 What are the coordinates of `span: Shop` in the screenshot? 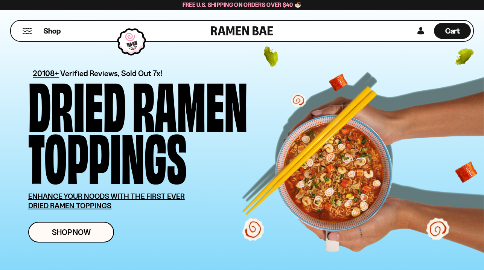 It's located at (52, 31).